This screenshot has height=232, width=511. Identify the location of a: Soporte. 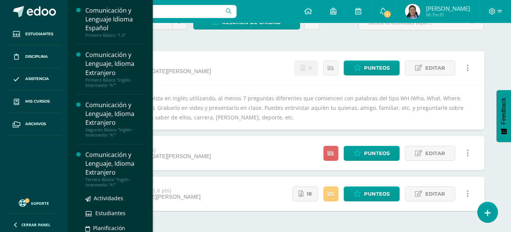
(34, 203).